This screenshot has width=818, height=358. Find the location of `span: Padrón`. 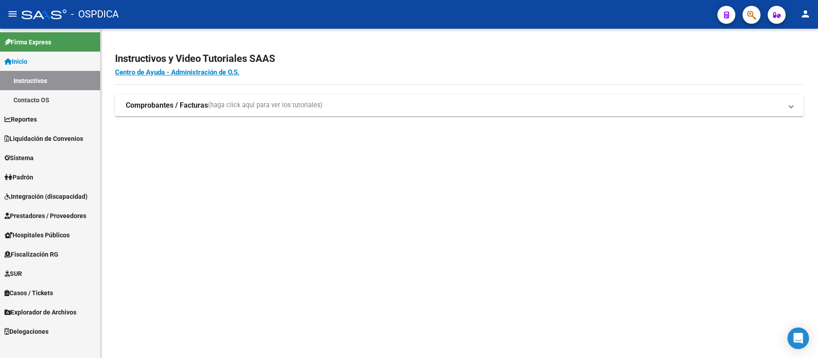

span: Padrón is located at coordinates (19, 177).